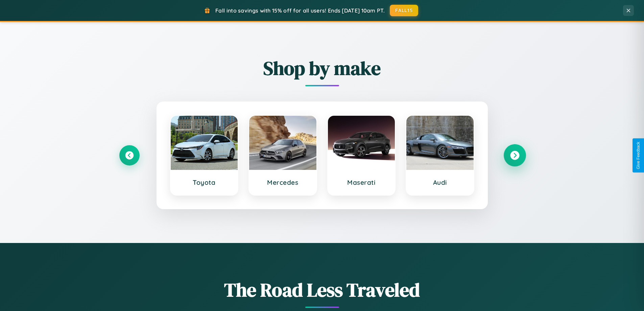 This screenshot has height=311, width=644. I want to click on h3: Audi, so click(440, 182).